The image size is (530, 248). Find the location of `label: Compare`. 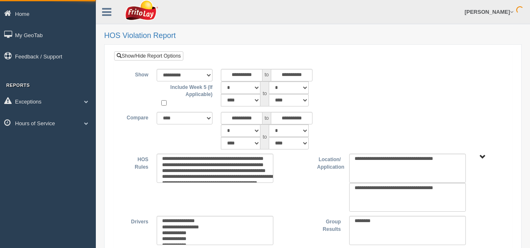

label: Compare is located at coordinates (136, 117).